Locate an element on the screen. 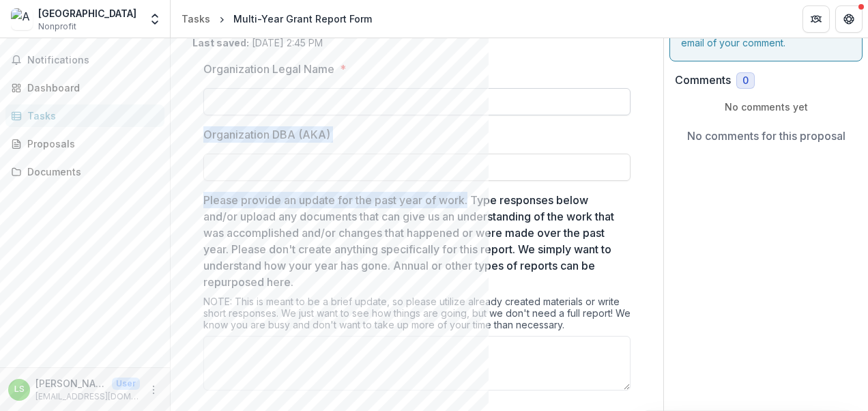  h2: Comments is located at coordinates (703, 80).